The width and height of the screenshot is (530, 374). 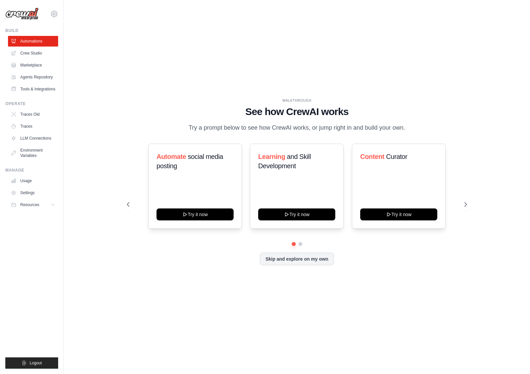 What do you see at coordinates (33, 65) in the screenshot?
I see `a: Marketplace` at bounding box center [33, 65].